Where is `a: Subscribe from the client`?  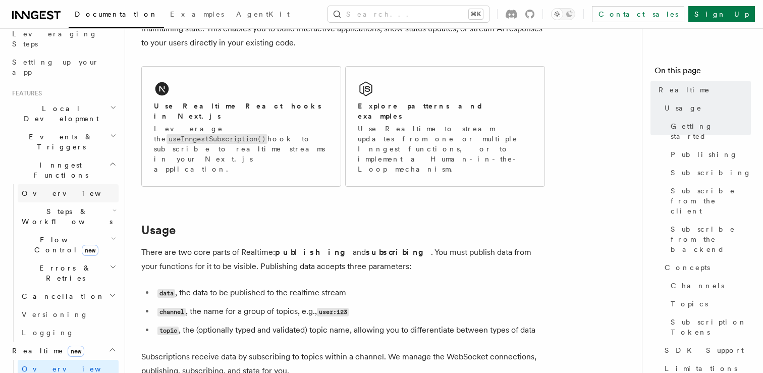 a: Subscribe from the client is located at coordinates (708, 201).